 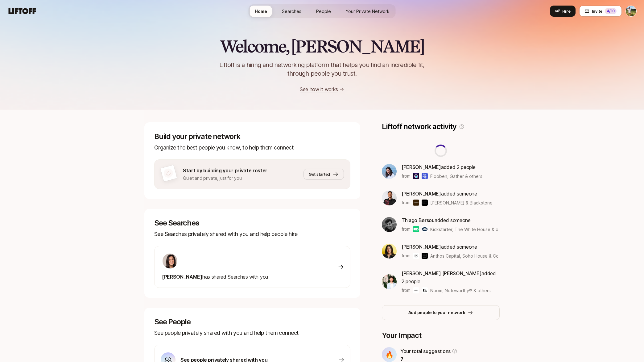 I want to click on a: People, so click(x=323, y=11).